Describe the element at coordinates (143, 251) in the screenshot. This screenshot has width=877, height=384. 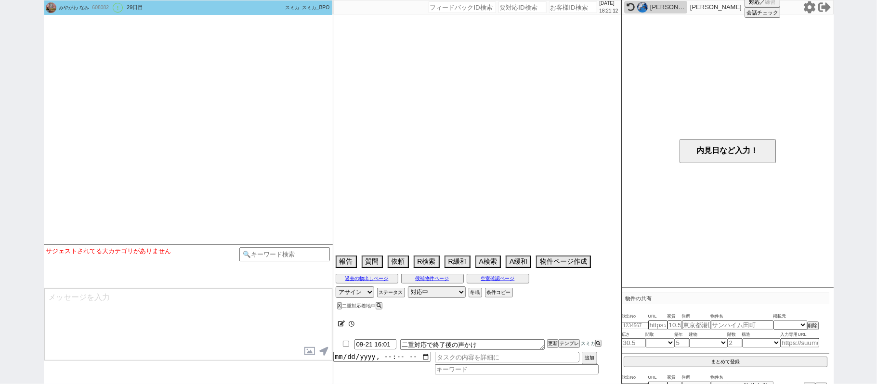
I see `div: サジェストされてる大カテゴリがありません` at that location.